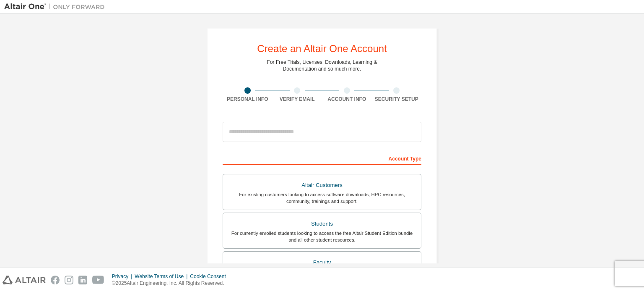  I want to click on div: Altair Customers, so click(322, 185).